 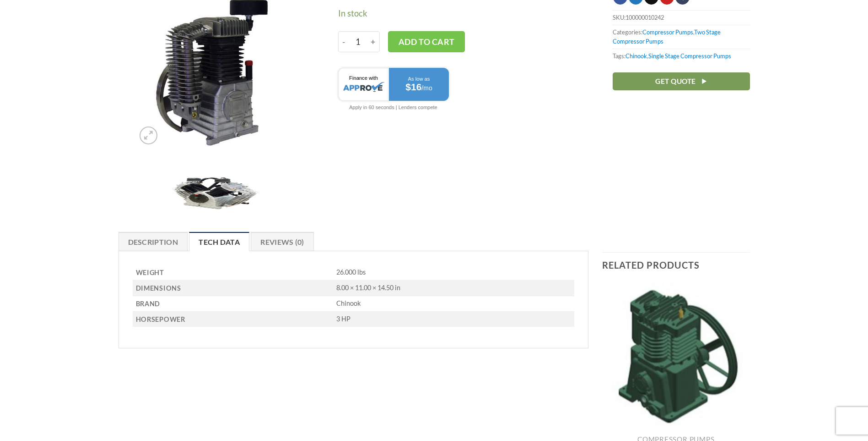 What do you see at coordinates (233, 319) in the screenshot?
I see `th: Horsepower` at bounding box center [233, 319].